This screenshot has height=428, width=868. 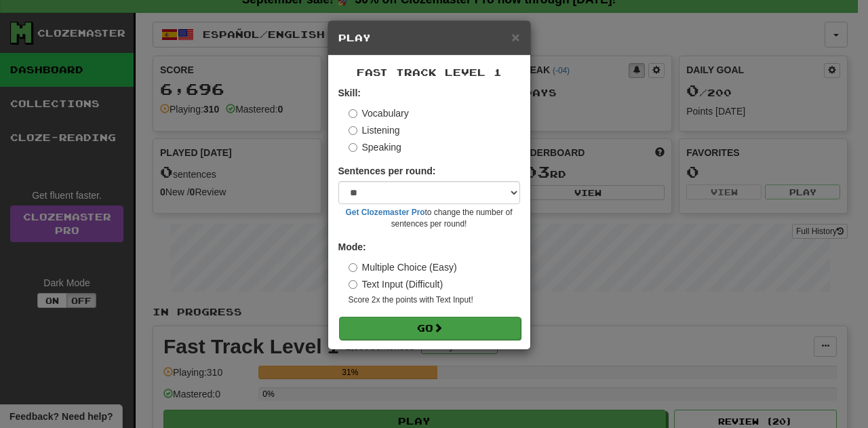 I want to click on label: Sentences per round:, so click(x=387, y=171).